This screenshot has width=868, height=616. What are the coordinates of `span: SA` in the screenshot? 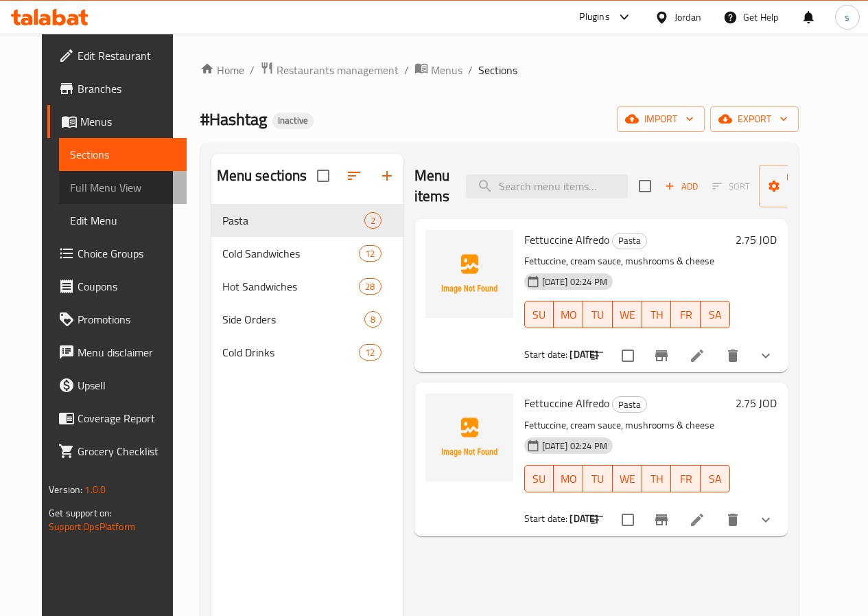 It's located at (715, 478).